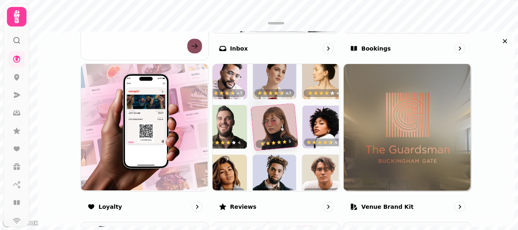  Describe the element at coordinates (144, 127) in the screenshot. I see `img: Loyalty` at that location.